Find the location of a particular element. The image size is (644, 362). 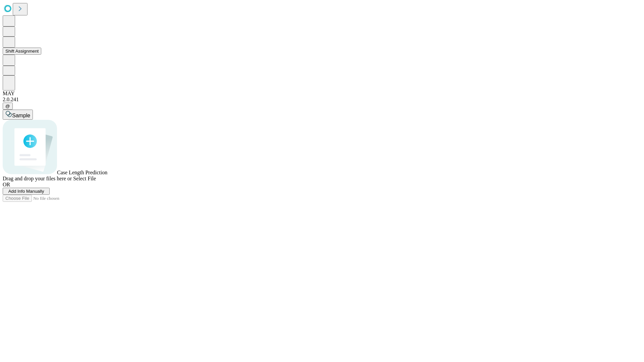

div: 2.0.241 is located at coordinates (322, 100).